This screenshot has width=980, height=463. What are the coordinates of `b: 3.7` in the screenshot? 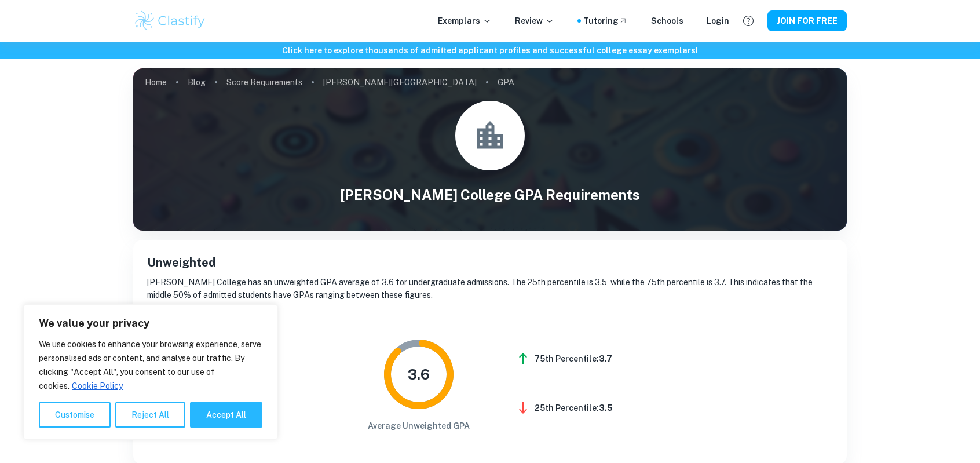 It's located at (605, 358).